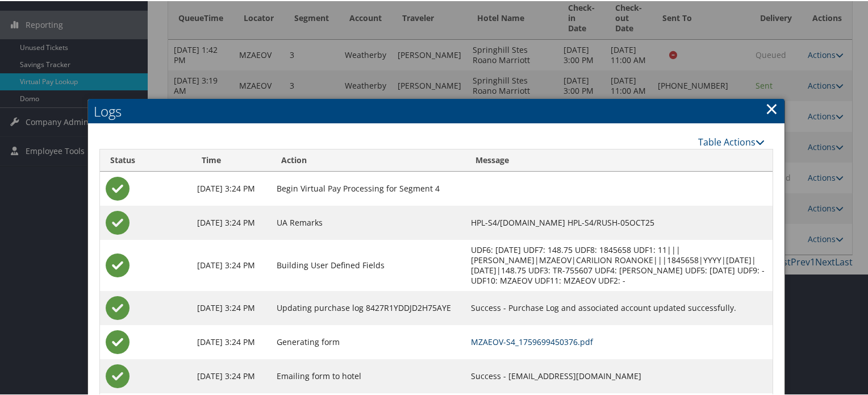 This screenshot has height=395, width=868. Describe the element at coordinates (771, 107) in the screenshot. I see `a: Close` at that location.